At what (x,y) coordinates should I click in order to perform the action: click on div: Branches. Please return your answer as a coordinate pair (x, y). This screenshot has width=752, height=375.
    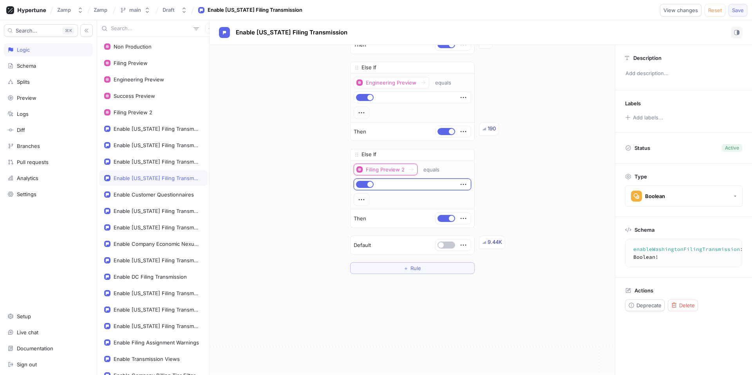
    Looking at the image, I should click on (28, 146).